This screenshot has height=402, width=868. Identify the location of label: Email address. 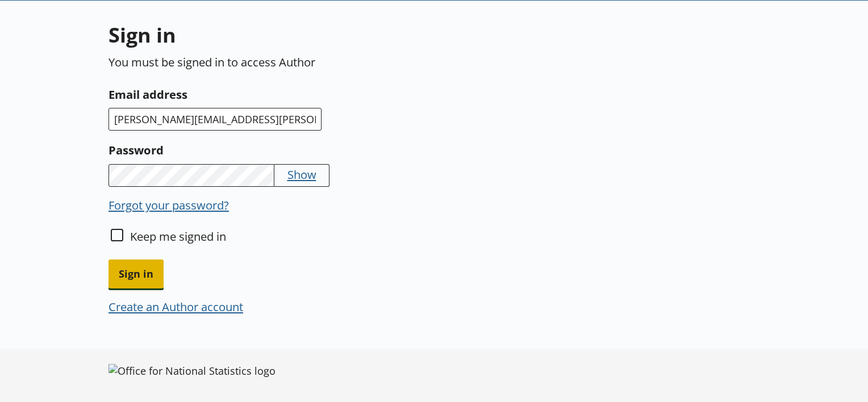
(321, 94).